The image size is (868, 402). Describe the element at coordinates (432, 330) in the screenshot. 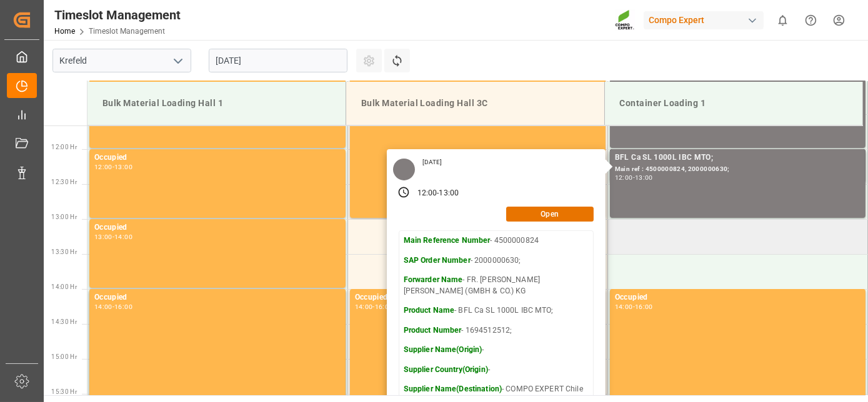

I see `strong: Product Number` at that location.